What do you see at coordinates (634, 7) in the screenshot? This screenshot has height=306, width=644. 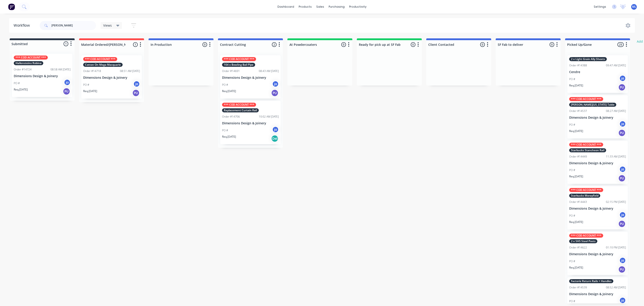 I see `span: ML` at bounding box center [634, 7].